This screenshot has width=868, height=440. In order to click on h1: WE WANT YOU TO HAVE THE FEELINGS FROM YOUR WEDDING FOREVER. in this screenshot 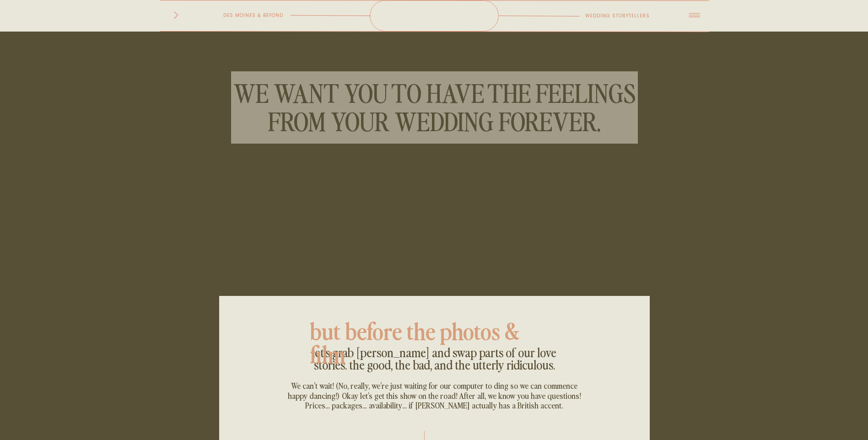, I will do `click(434, 106)`.